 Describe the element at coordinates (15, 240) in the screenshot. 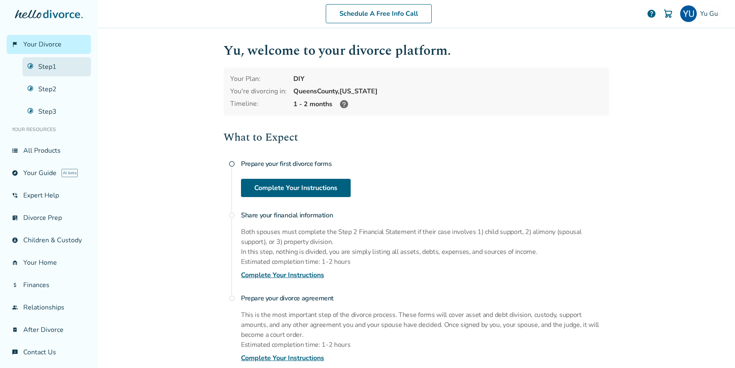

I see `span: account_child` at that location.